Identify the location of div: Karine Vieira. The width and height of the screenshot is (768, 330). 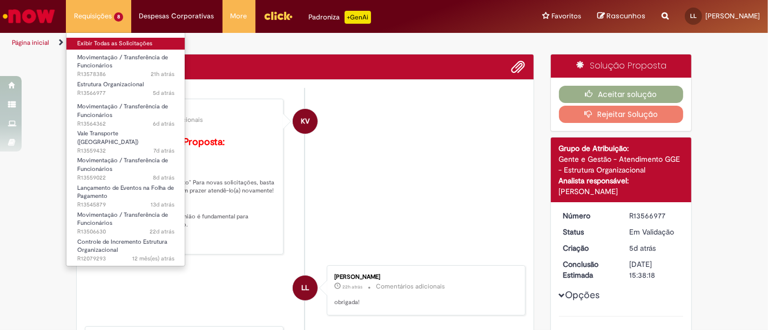
(305, 121).